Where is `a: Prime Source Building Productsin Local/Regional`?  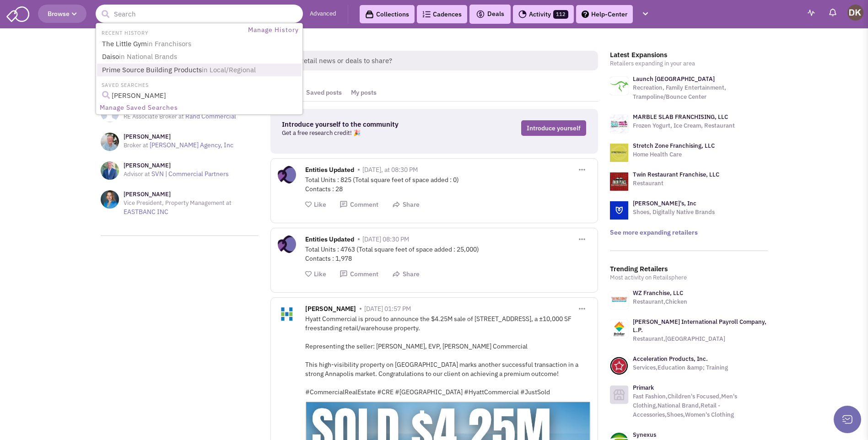 a: Prime Source Building Productsin Local/Regional is located at coordinates (200, 70).